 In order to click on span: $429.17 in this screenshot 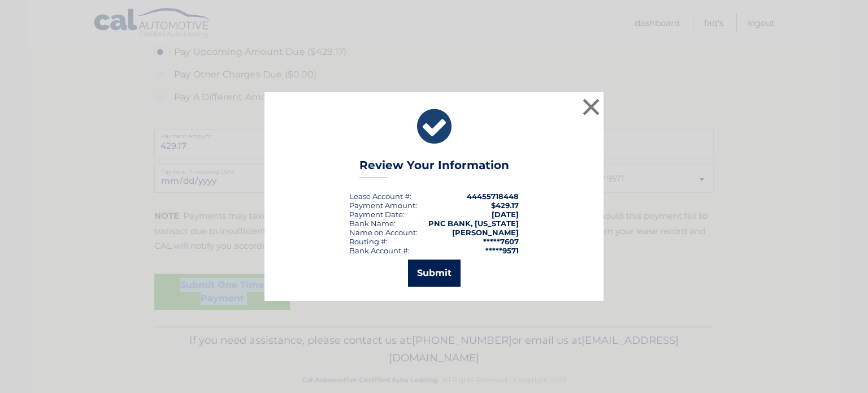, I will do `click(505, 205)`.